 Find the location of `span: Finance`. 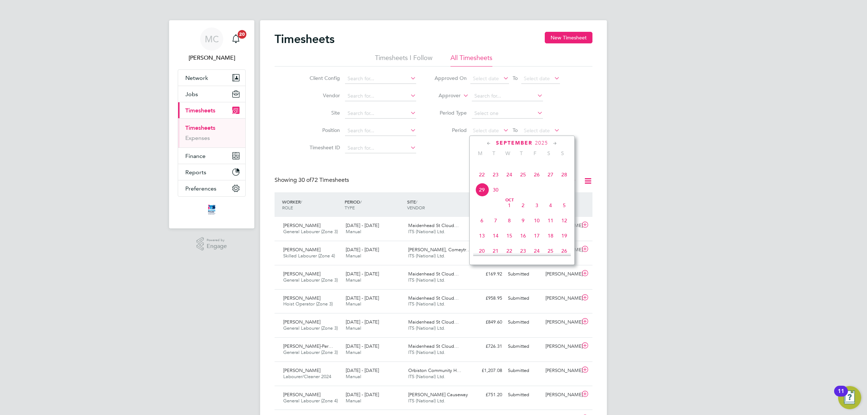

span: Finance is located at coordinates (196, 156).